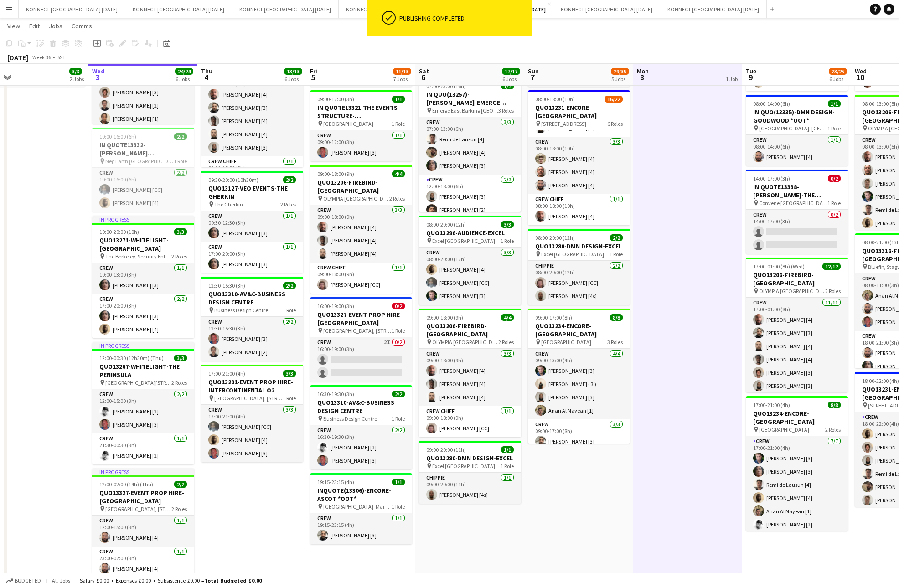  What do you see at coordinates (171, 581) in the screenshot?
I see `div: Salary £0.00 + Expenses £0.00 + Subsistence £0.00 =` at bounding box center [171, 581].